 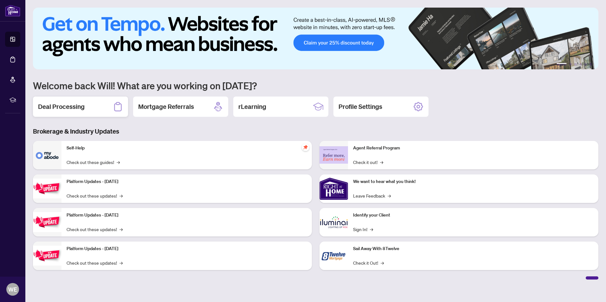 I want to click on p: We want to hear what you think!, so click(x=473, y=182).